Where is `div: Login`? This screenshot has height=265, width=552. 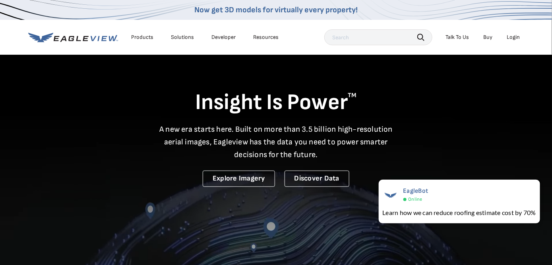
div: Login is located at coordinates (513, 37).